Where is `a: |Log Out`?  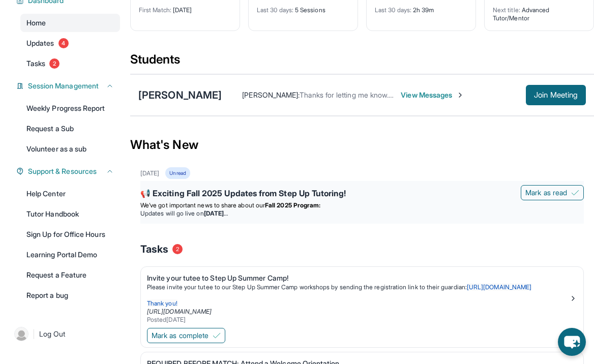
a: |Log Out is located at coordinates (65, 334).